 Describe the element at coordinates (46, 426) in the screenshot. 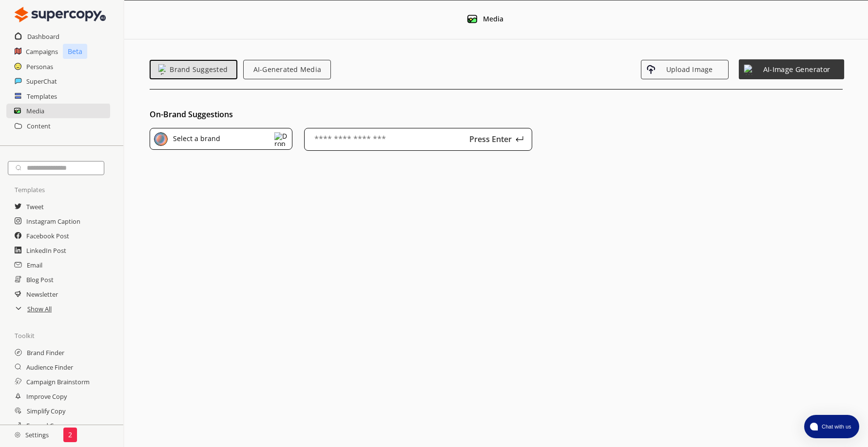

I see `h2: Expand Copy` at that location.